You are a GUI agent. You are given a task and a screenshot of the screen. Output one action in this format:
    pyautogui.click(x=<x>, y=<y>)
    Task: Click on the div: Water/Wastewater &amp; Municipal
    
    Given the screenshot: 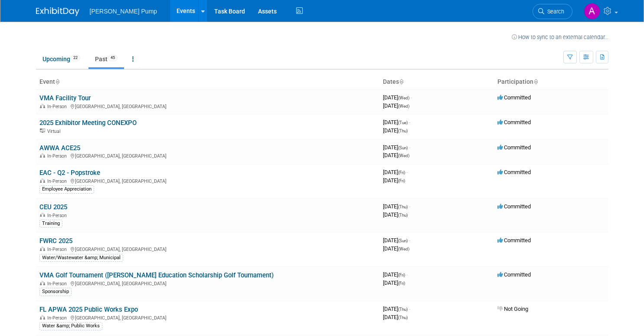 What is the action you would take?
    pyautogui.click(x=81, y=258)
    